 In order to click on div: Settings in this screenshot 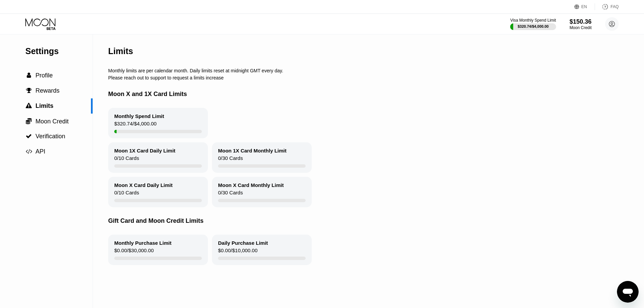, I will do `click(59, 51)`.